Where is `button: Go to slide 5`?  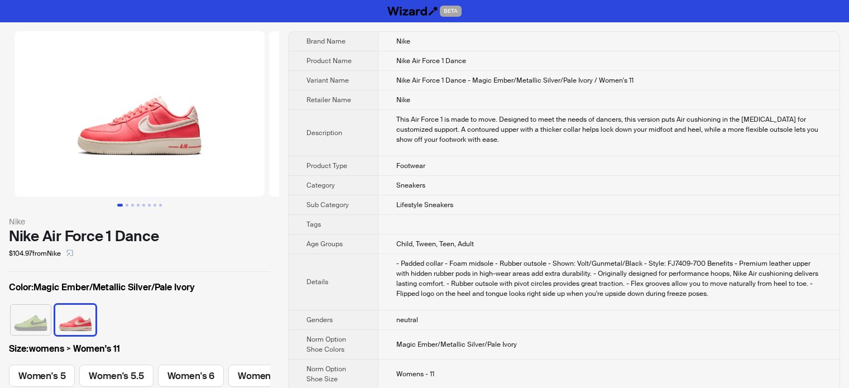 button: Go to slide 5 is located at coordinates (143, 205).